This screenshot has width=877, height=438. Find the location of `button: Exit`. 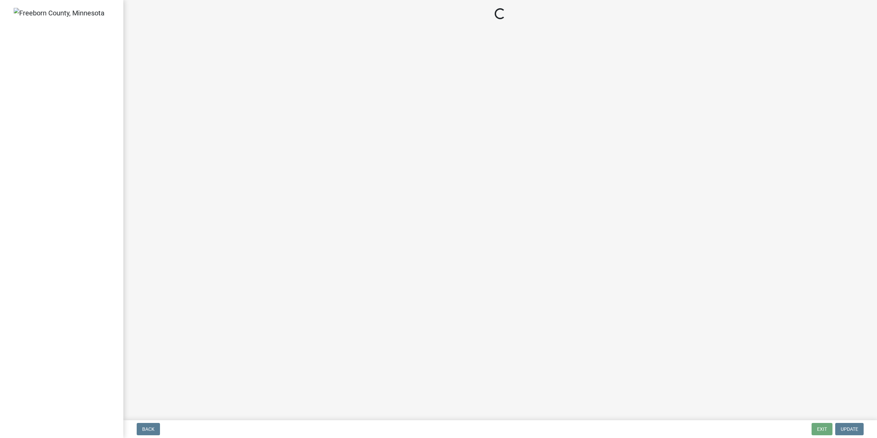

button: Exit is located at coordinates (822, 429).